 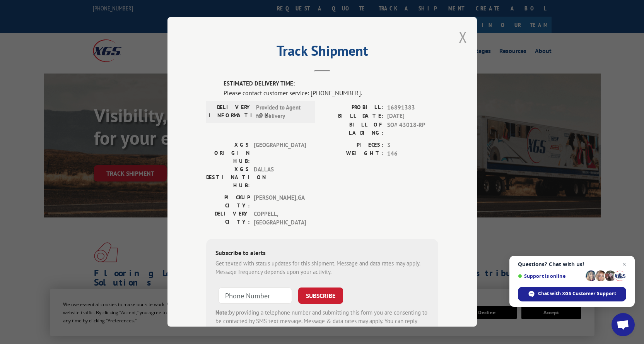 I want to click on div: Get texted with status updates for this shipment. Message and data rates may apply. Message frequ..., so click(x=322, y=267).